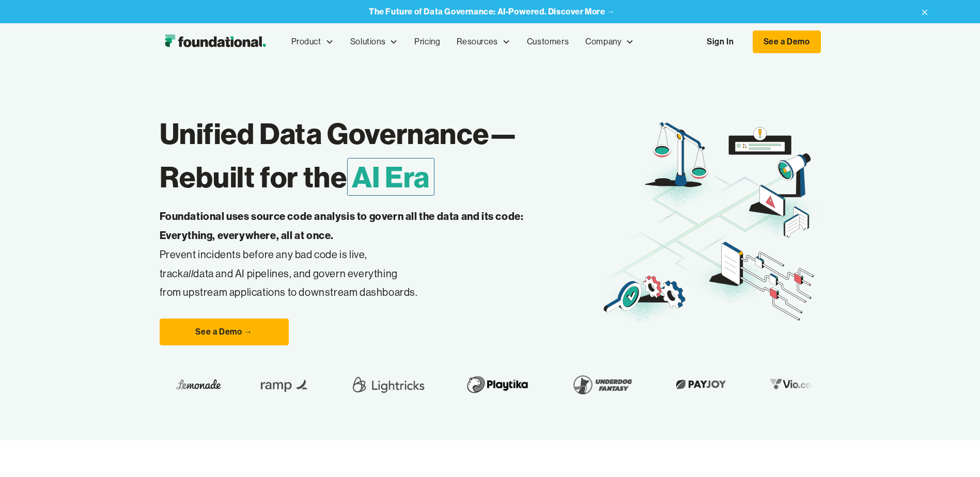 The image size is (980, 477). Describe the element at coordinates (954, 453) in the screenshot. I see `div: Chat Widget` at that location.